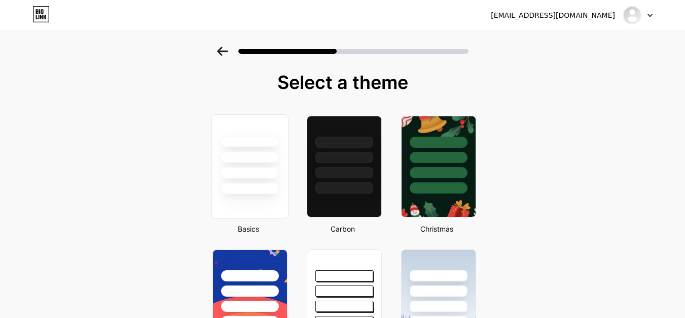  Describe the element at coordinates (249, 228) in the screenshot. I see `div: Basics` at that location.